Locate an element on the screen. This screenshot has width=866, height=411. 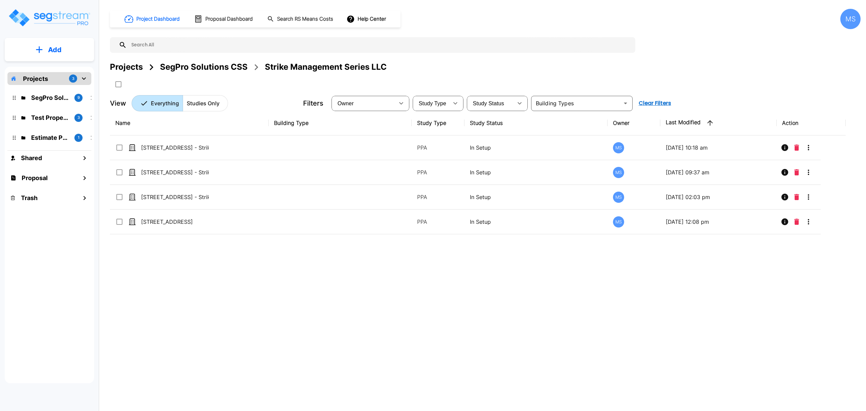
th: Last Modified is located at coordinates (719, 123).